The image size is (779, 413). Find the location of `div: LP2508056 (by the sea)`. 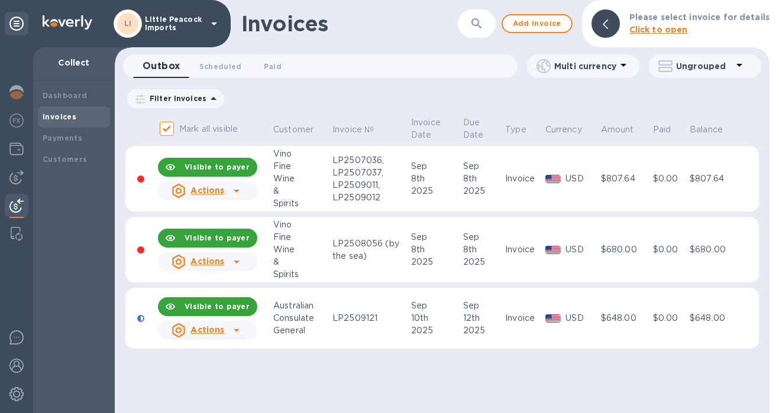

div: LP2508056 (by the sea) is located at coordinates (369, 250).